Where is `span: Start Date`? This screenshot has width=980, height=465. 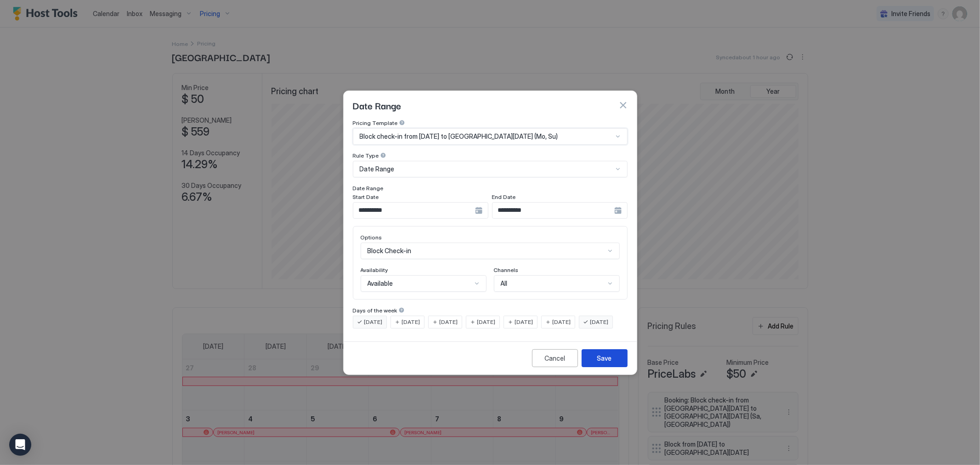 span: Start Date is located at coordinates (365, 196).